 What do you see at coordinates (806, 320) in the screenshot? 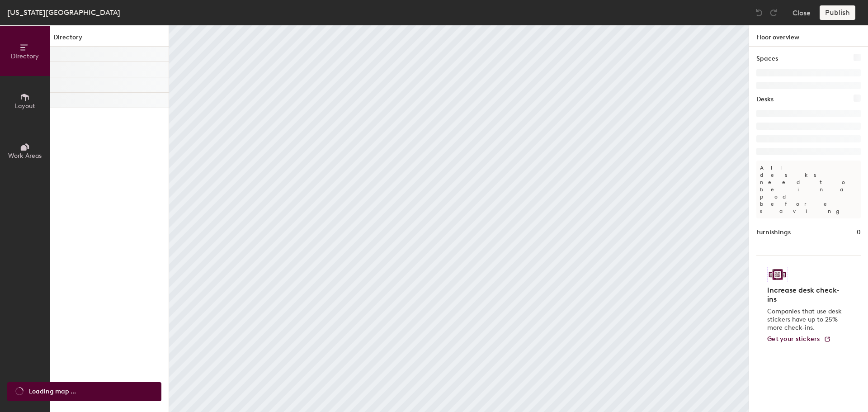
I see `p: Companies that use desk stickers have up to 25% more check-ins.` at bounding box center [806, 320].